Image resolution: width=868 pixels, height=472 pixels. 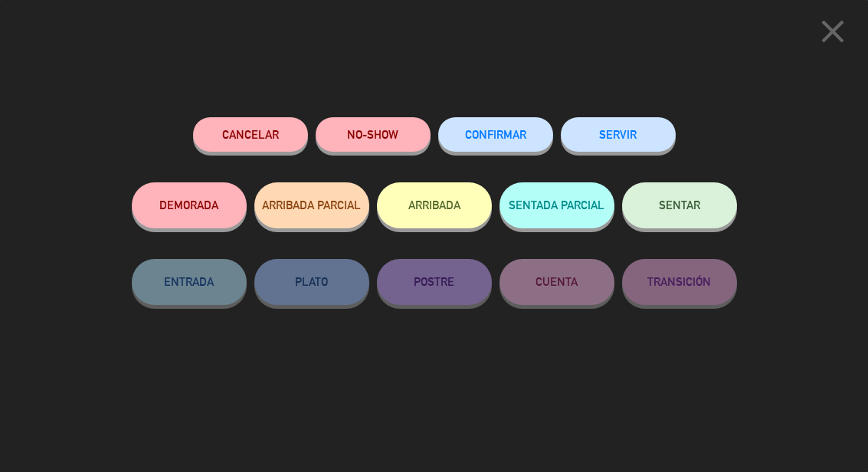 I want to click on button: CUENTA, so click(x=557, y=282).